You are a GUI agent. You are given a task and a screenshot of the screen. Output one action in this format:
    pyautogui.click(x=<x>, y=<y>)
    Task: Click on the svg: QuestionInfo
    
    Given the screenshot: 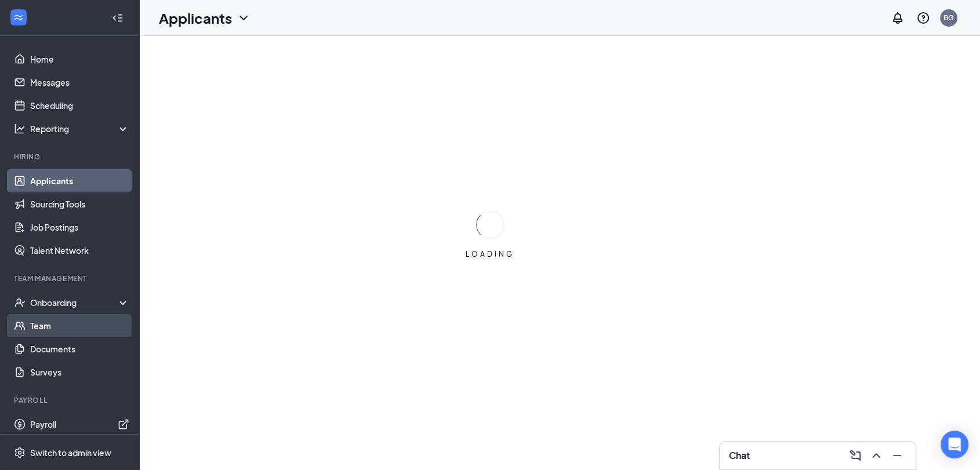 What is the action you would take?
    pyautogui.click(x=924, y=18)
    